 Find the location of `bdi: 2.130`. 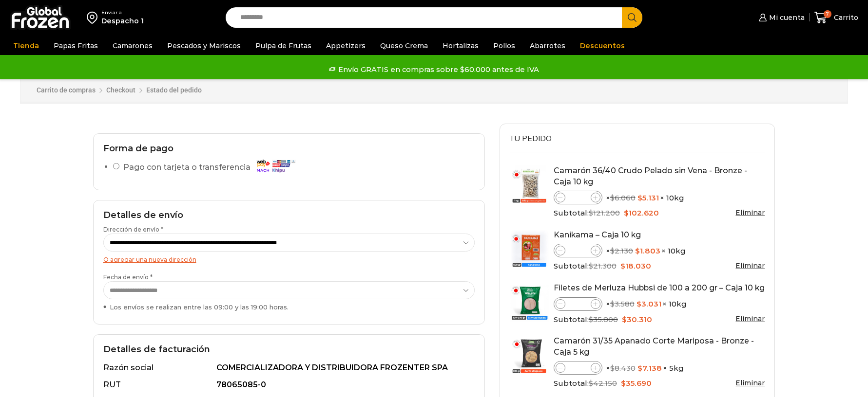

bdi: 2.130 is located at coordinates (621, 251).